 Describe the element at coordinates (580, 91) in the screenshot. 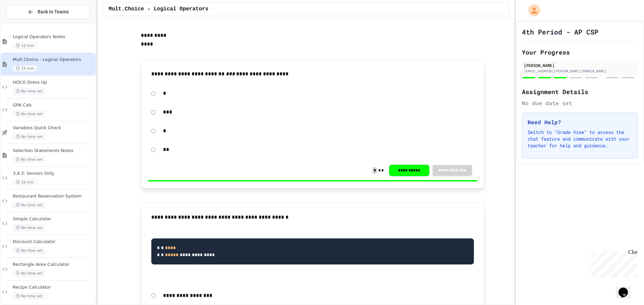

I see `h2: Assignment Details` at that location.